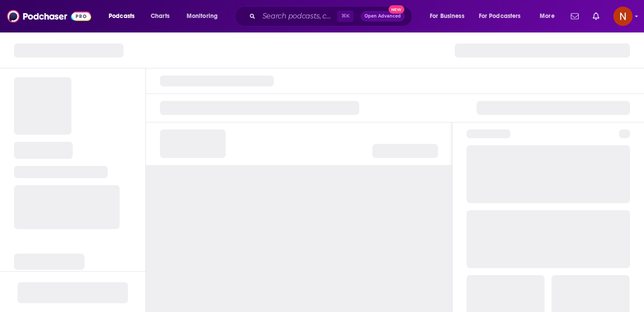  What do you see at coordinates (331, 16) in the screenshot?
I see `div: Search podcasts, credits, & more...` at bounding box center [331, 16].